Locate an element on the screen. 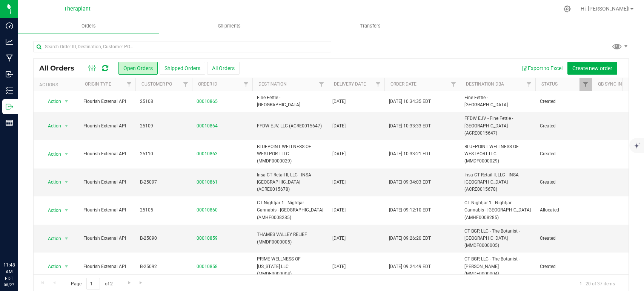  span: B-25097 is located at coordinates (164, 182).